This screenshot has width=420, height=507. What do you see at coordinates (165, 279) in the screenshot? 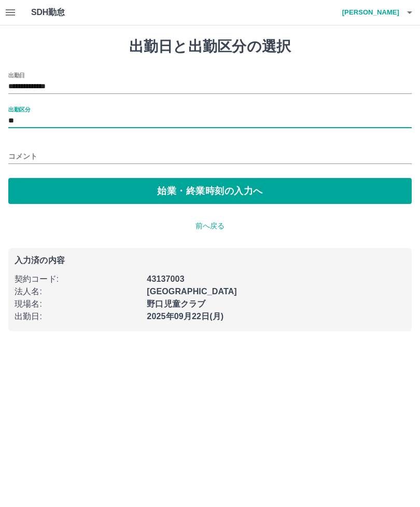
I see `b: 43137003` at bounding box center [165, 279].